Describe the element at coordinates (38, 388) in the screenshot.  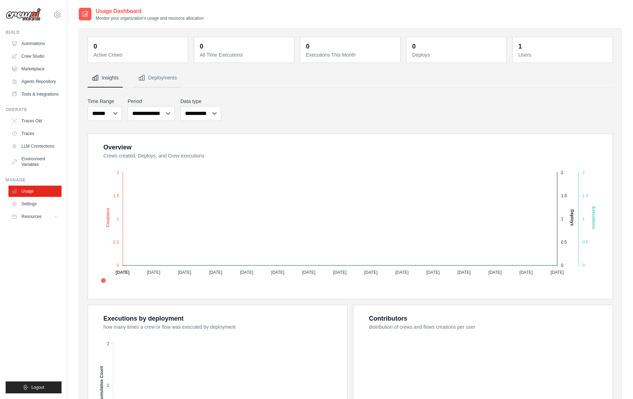
I see `span: Logout` at that location.